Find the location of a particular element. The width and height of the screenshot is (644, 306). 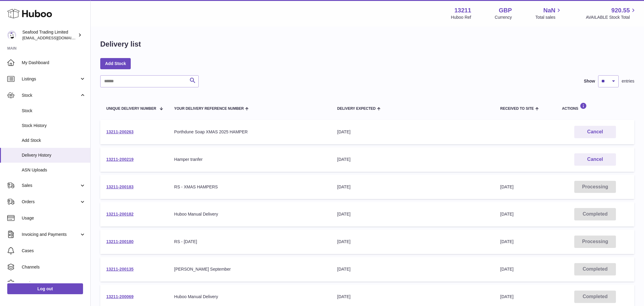

span: Listings is located at coordinates (50, 79).